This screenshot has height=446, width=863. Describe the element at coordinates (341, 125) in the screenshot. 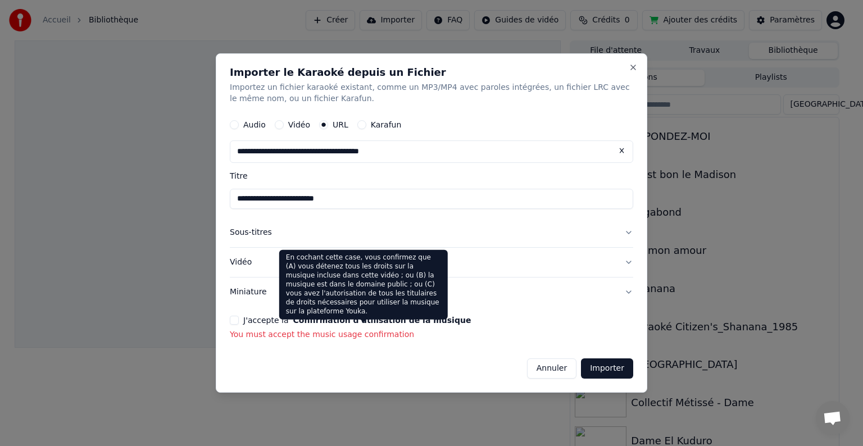

I see `label: URL` at that location.